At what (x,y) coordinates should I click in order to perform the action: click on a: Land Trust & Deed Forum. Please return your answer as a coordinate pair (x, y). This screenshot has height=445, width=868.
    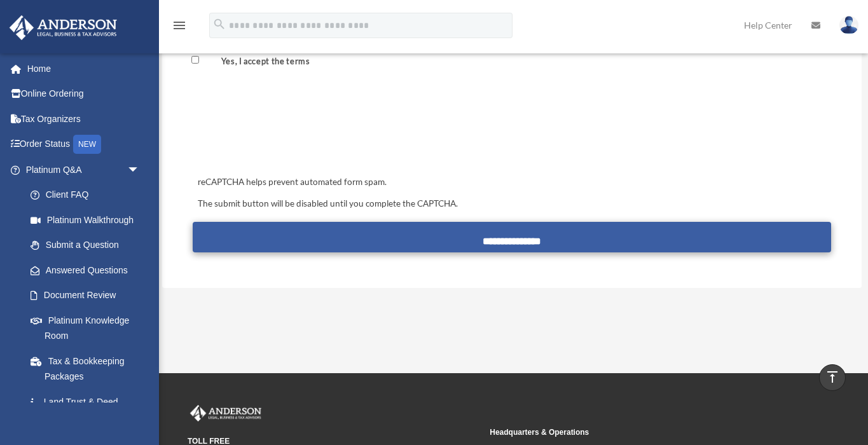
    Looking at the image, I should click on (88, 409).